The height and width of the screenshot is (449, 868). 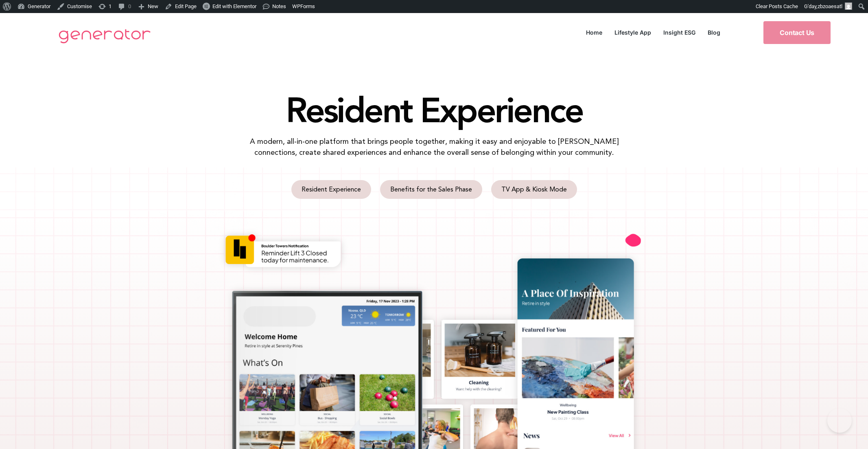 What do you see at coordinates (594, 32) in the screenshot?
I see `a: Home` at bounding box center [594, 32].